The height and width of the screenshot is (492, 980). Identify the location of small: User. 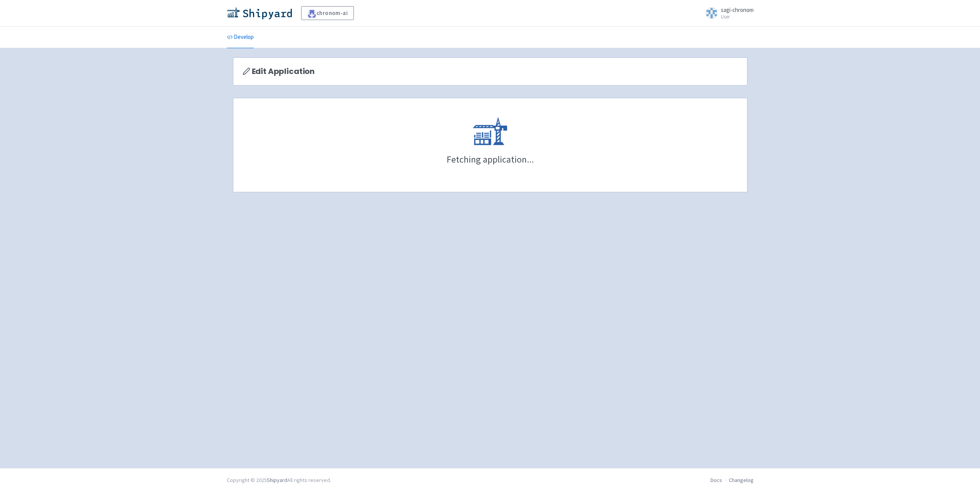
(737, 17).